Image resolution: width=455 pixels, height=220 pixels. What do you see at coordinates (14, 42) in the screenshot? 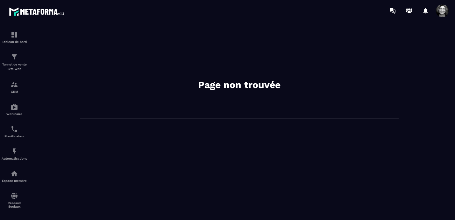
I see `p: Tableau de bord` at bounding box center [14, 42].